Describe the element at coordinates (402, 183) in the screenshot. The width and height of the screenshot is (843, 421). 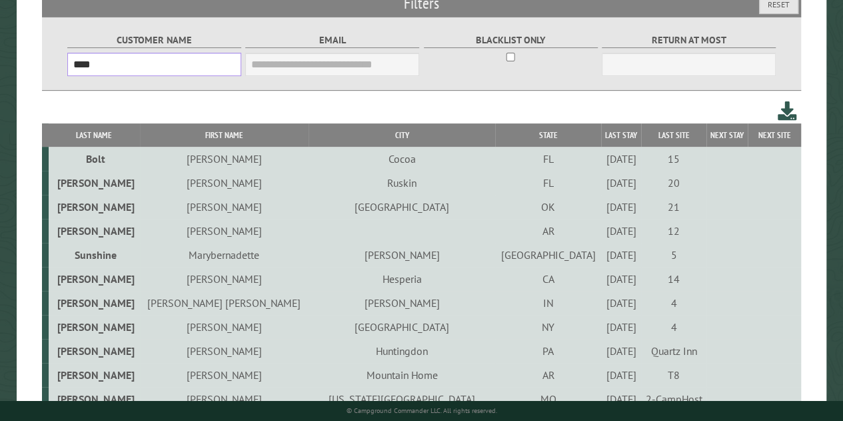
I see `td: Ruskin` at that location.